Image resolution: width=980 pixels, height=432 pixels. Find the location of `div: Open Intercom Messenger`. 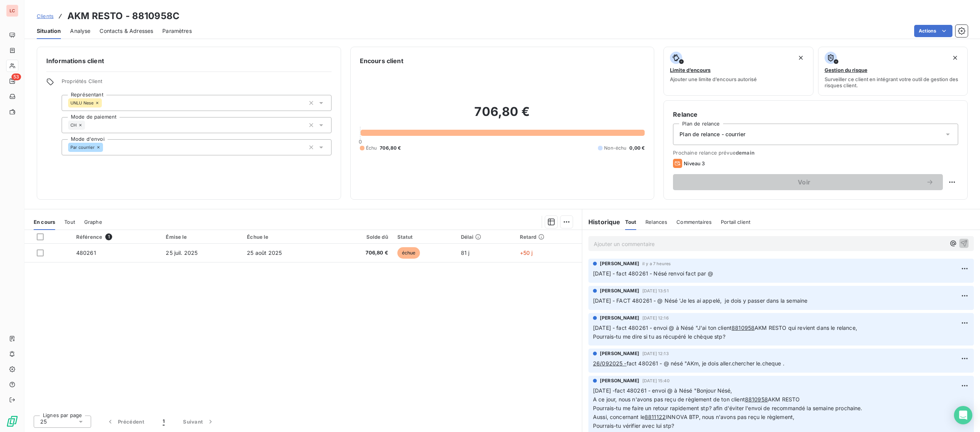

div: Open Intercom Messenger is located at coordinates (963, 415).